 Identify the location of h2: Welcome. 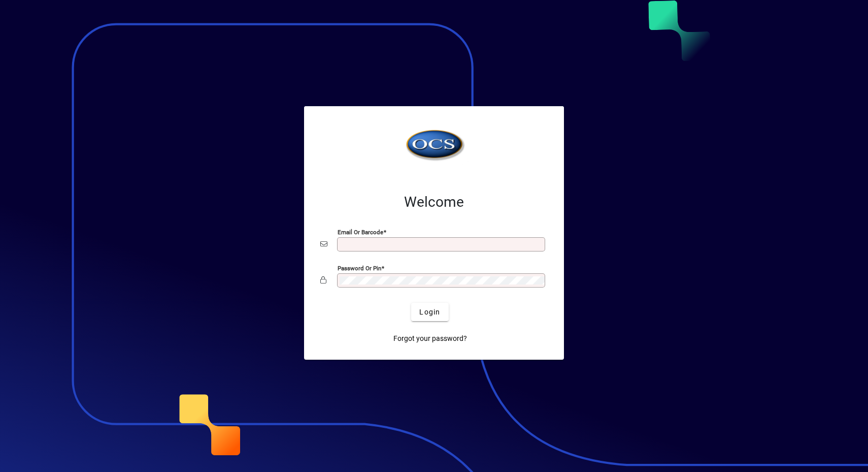
(434, 202).